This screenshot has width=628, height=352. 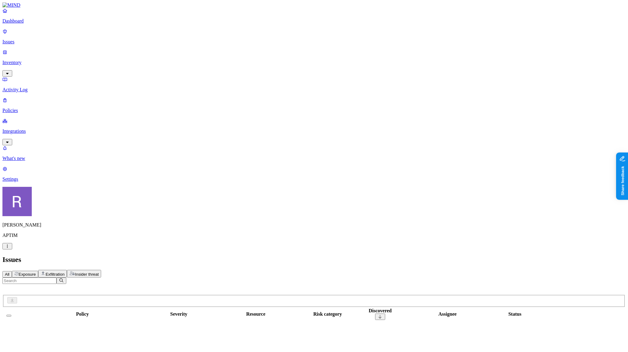 I want to click on p: Policies, so click(x=314, y=111).